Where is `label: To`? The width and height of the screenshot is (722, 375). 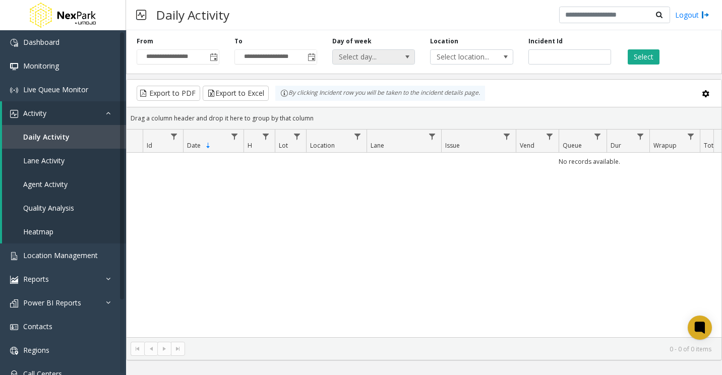
label: To is located at coordinates (238, 41).